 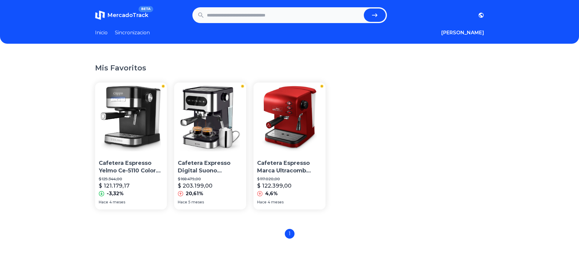 What do you see at coordinates (210, 146) in the screenshot?
I see `a: Cafetera Expresso Digital Suono Automática Acero Inox 1.5 L Color PlateadoCafetera Expresso Digit...` at bounding box center [210, 146].